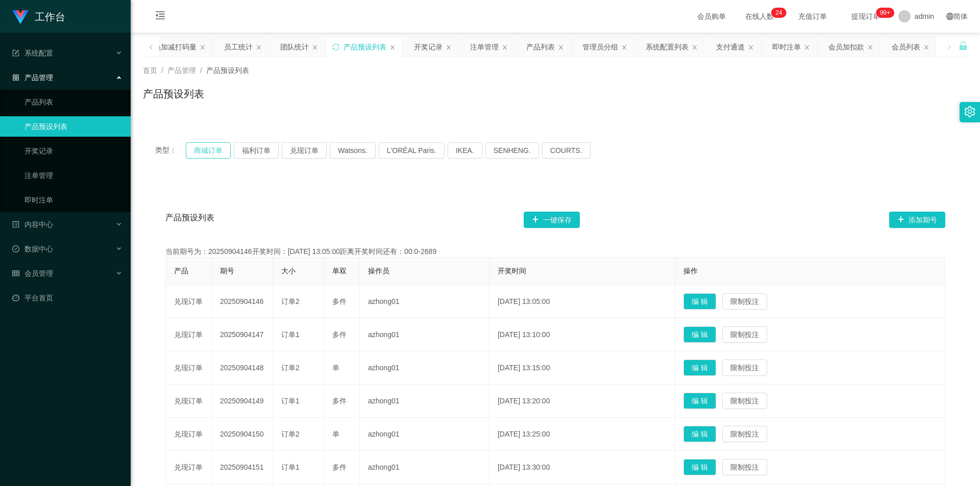 The height and width of the screenshot is (486, 980). What do you see at coordinates (540, 47) in the screenshot?
I see `div: 产品列表` at bounding box center [540, 47].